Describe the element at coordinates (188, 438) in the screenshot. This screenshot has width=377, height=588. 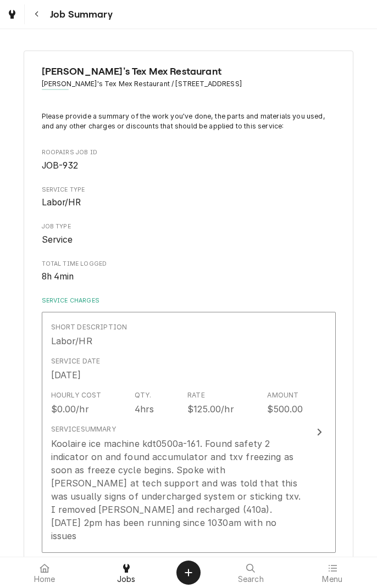
I see `div: Service Charges` at that location.